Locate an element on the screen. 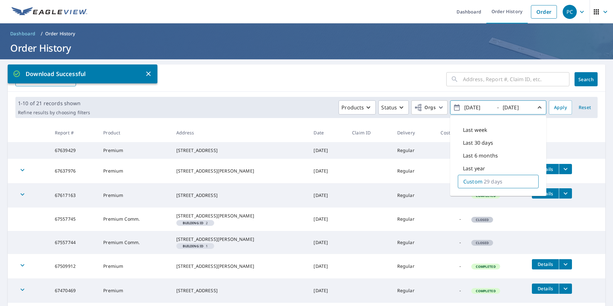 The image size is (613, 306). td: 67639429 is located at coordinates (74, 150).